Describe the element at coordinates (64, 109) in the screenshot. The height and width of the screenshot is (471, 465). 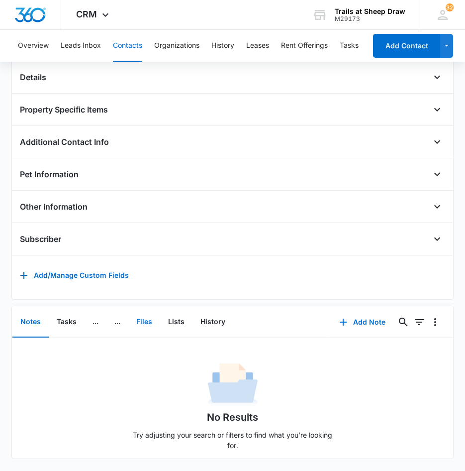
I see `h4: Property Specific Items` at that location.